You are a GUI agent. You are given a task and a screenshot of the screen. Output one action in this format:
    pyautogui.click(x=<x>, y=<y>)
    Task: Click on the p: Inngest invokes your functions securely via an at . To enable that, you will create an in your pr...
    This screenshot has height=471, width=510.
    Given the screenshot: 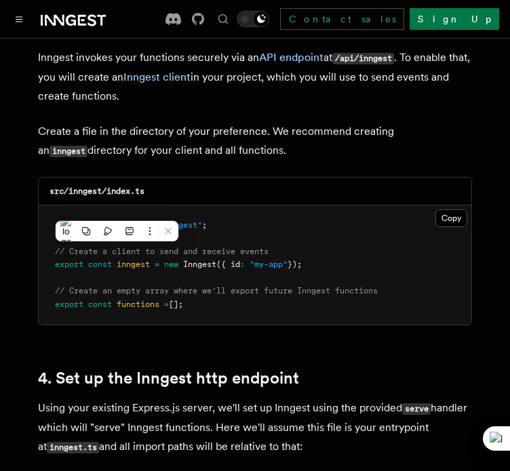 What is the action you would take?
    pyautogui.click(x=255, y=77)
    